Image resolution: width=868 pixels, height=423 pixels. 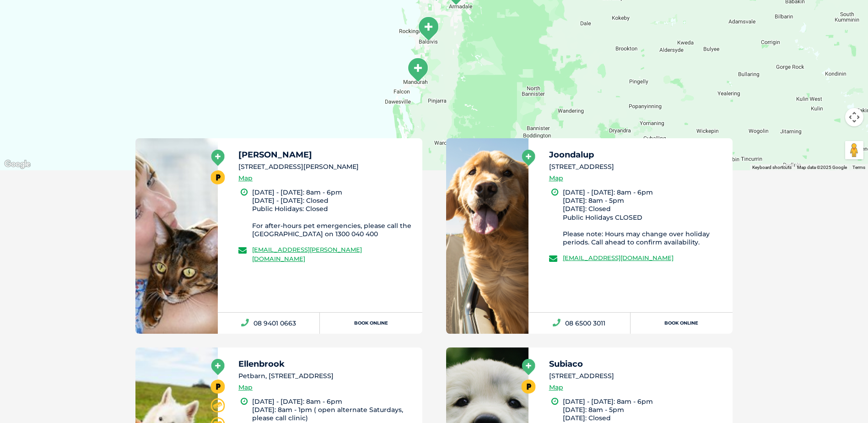 I want to click on div: Baldivis, so click(x=428, y=28).